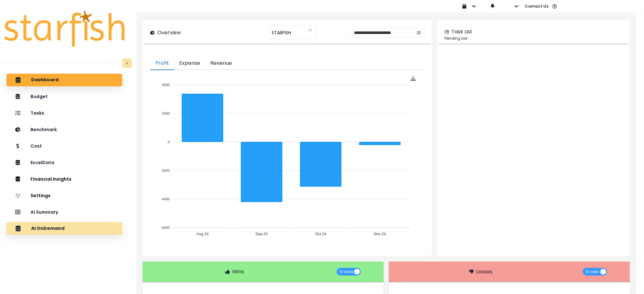 This screenshot has height=294, width=644. What do you see at coordinates (64, 162) in the screenshot?
I see `button: ExcelData` at bounding box center [64, 162].